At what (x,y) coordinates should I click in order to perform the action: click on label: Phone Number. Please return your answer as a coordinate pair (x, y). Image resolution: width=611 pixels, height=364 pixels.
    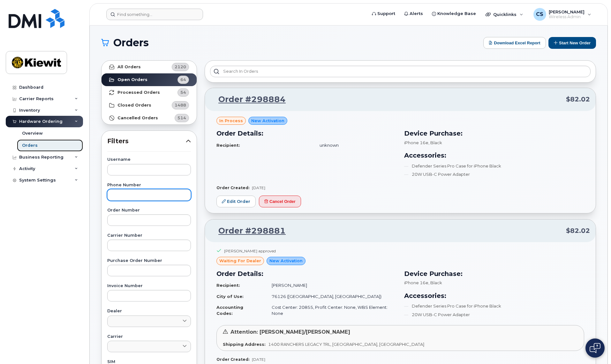
    Looking at the image, I should click on (149, 185).